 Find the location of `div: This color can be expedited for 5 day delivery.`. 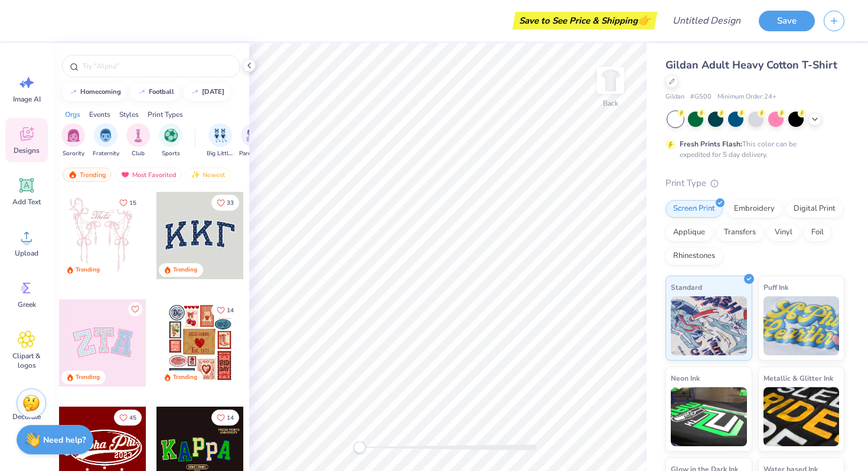

div: This color can be expedited for 5 day delivery. is located at coordinates (752, 149).